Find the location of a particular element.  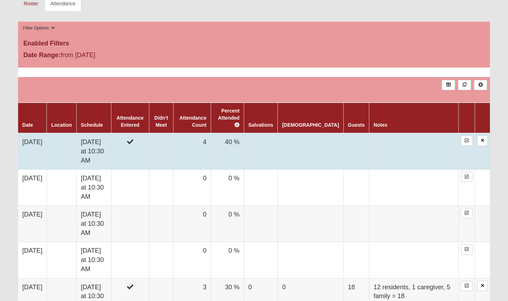

td: 4 is located at coordinates (192, 151).